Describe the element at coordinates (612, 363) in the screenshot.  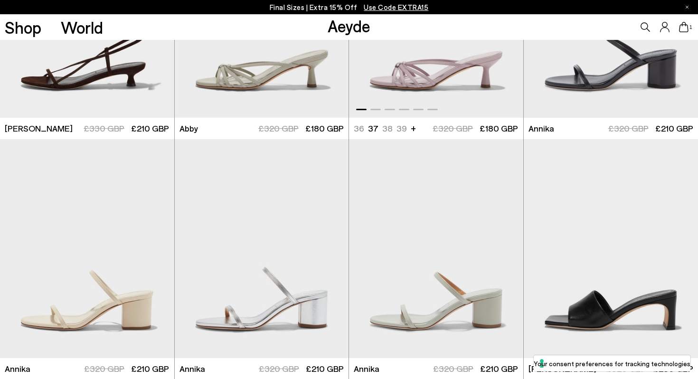
I see `button: Your consent preferences for tracking technologies` at that location.